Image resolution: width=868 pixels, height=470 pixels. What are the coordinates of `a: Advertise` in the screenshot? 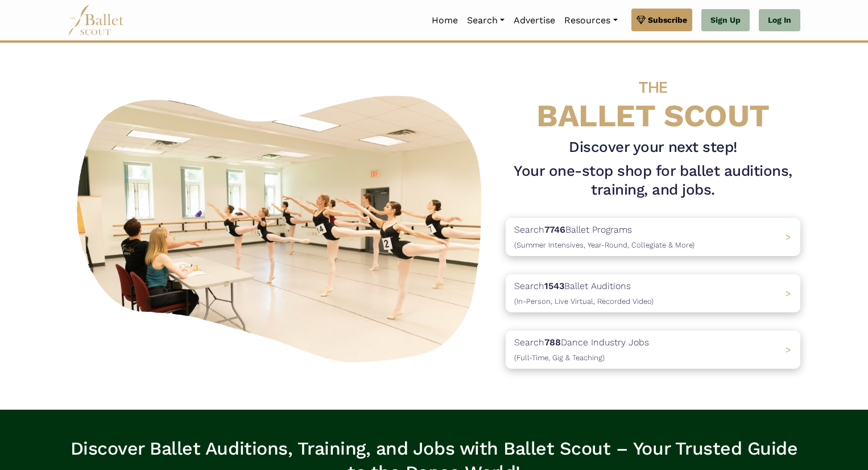 It's located at (534, 21).